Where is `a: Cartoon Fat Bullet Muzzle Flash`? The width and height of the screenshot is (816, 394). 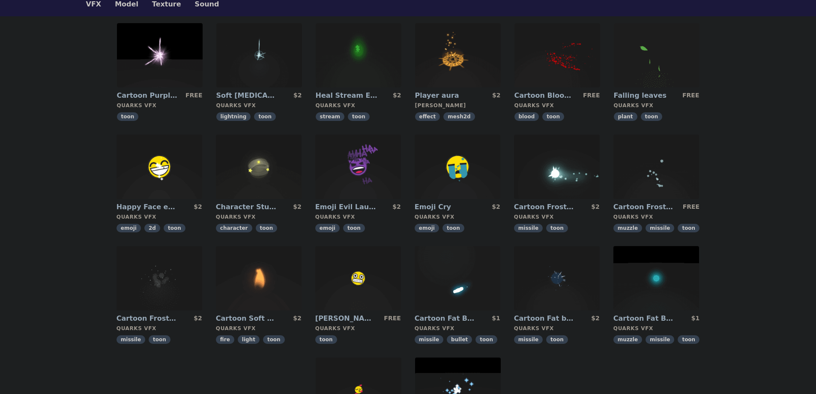
a: Cartoon Fat Bullet Muzzle Flash is located at coordinates (645, 318).